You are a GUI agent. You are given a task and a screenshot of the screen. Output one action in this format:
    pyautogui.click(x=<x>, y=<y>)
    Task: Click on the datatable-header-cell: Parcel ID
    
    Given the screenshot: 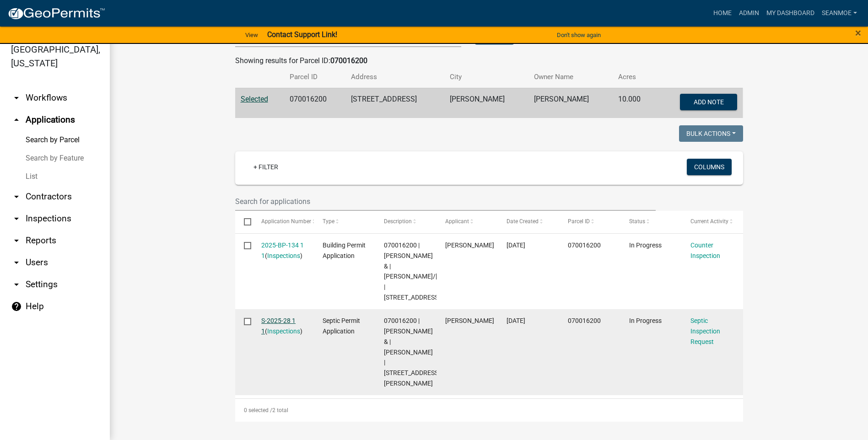 What is the action you would take?
    pyautogui.click(x=590, y=222)
    